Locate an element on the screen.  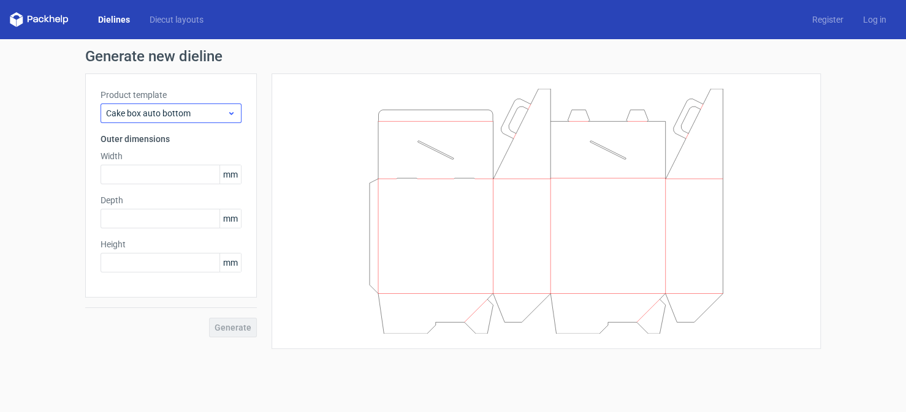
a: Register is located at coordinates (827, 20).